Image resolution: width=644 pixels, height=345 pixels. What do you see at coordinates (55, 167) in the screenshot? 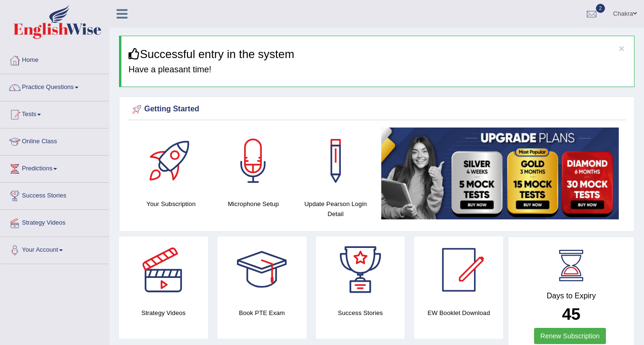
I see `a: Predictions` at bounding box center [55, 167].